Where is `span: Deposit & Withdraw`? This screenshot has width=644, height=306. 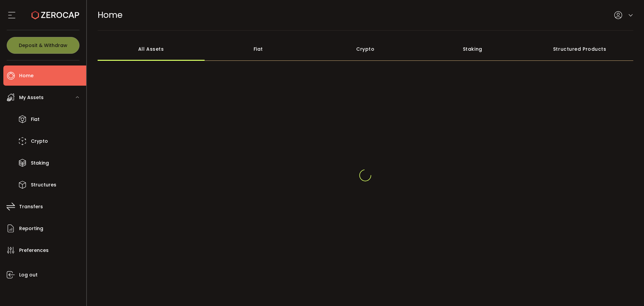
span: Deposit & Withdraw is located at coordinates (43, 45).